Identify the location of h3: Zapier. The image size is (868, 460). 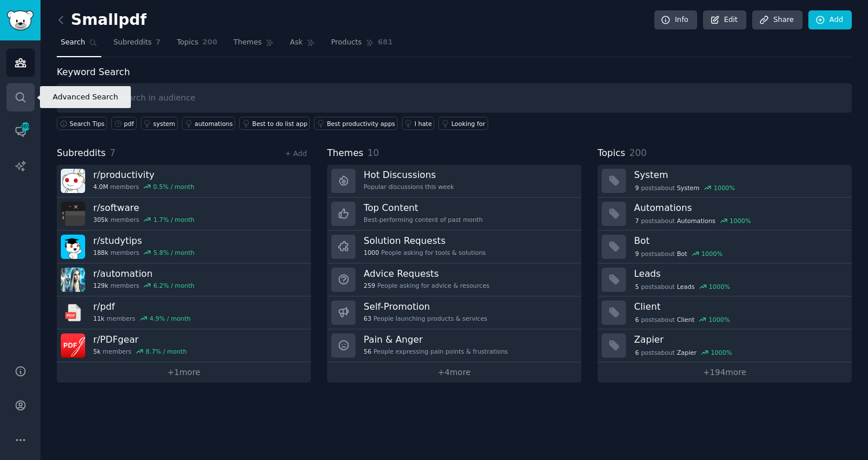
(738, 340).